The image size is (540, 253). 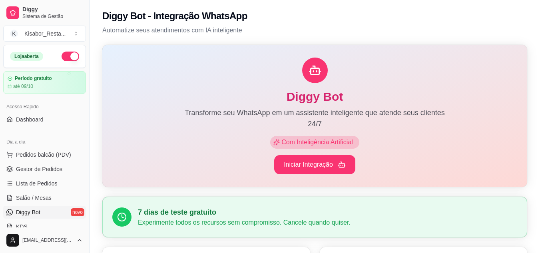 I want to click on article: Período gratuito, so click(x=33, y=78).